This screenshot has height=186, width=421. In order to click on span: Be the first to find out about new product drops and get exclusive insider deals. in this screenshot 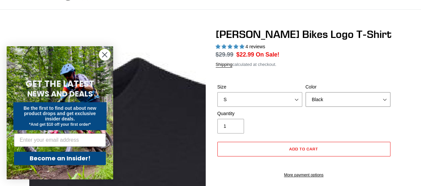, I will do `click(60, 113)`.